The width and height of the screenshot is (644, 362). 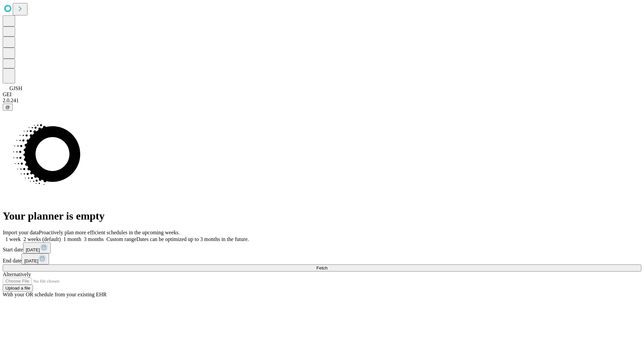 I want to click on button: Upload a file, so click(x=18, y=288).